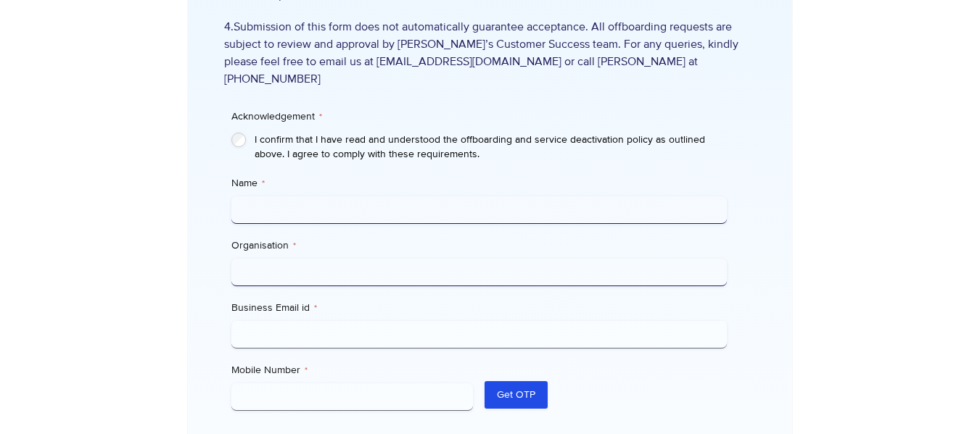  Describe the element at coordinates (479, 308) in the screenshot. I see `label: Business Email id` at that location.